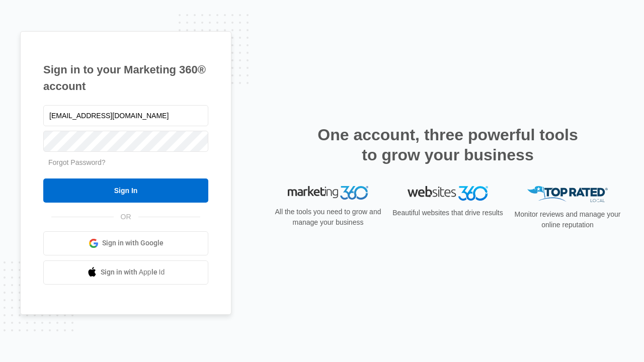  Describe the element at coordinates (328, 217) in the screenshot. I see `p: All the tools you need to grow and manage your business` at that location.